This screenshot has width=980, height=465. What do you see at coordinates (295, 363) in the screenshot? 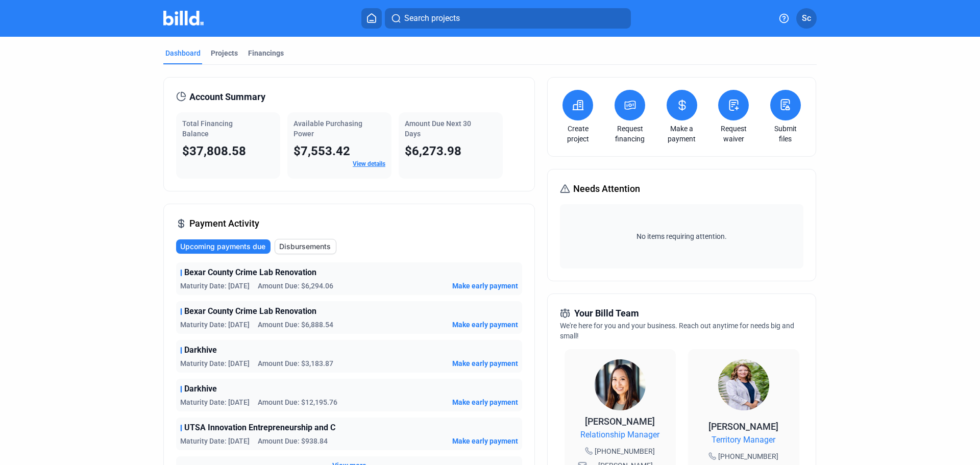
I see `span: Amount Due: $3,183.87` at bounding box center [295, 363].